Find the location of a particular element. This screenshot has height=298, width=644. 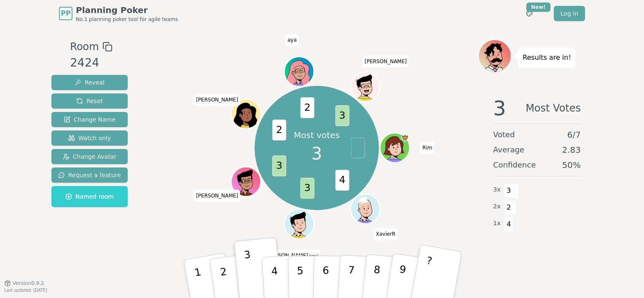

span: 3 x is located at coordinates (497, 190).